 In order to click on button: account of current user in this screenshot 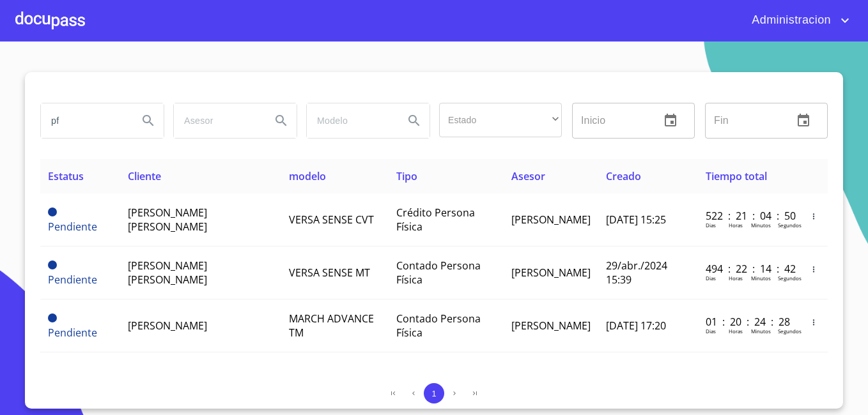, I will do `click(797, 21)`.